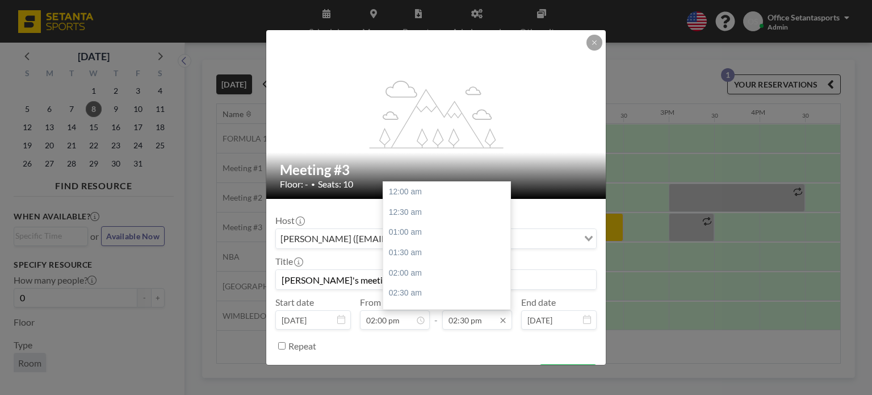 Image resolution: width=872 pixels, height=395 pixels. I want to click on div: 02:00 am, so click(450, 273).